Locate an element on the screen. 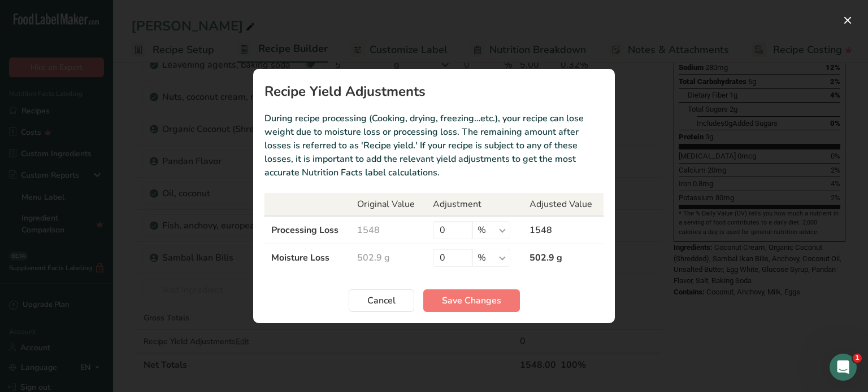  th: Adjustment is located at coordinates (474, 204).